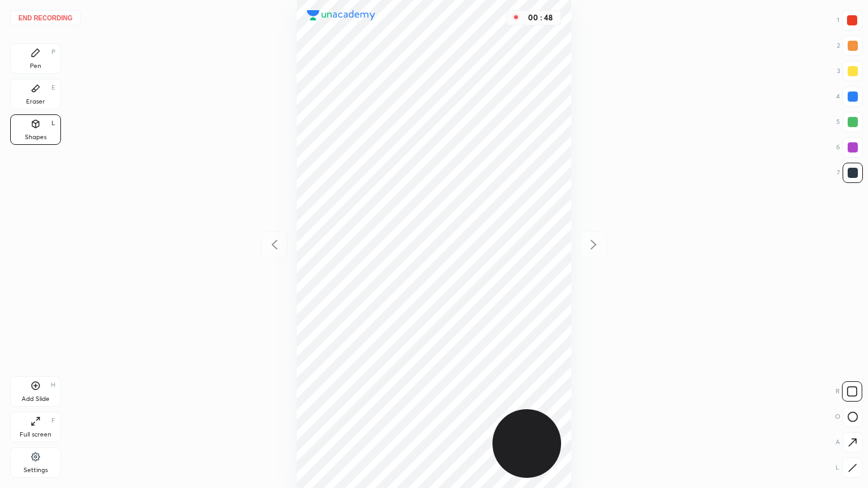  What do you see at coordinates (36, 66) in the screenshot?
I see `div: Pen` at bounding box center [36, 66].